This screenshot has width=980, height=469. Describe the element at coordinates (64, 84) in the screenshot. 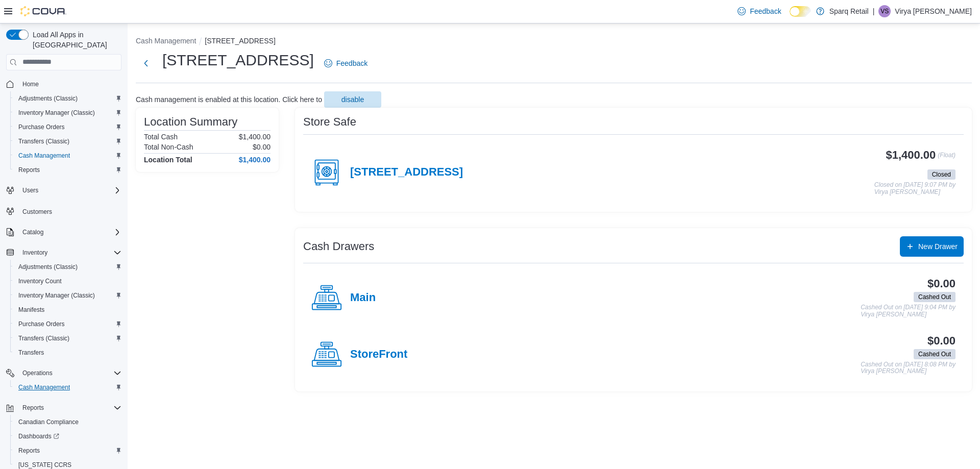

I see `button: Home` at that location.